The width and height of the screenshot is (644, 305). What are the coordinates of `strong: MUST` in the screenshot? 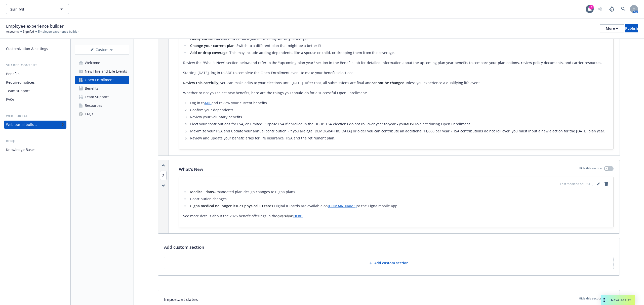 It's located at (410, 124).